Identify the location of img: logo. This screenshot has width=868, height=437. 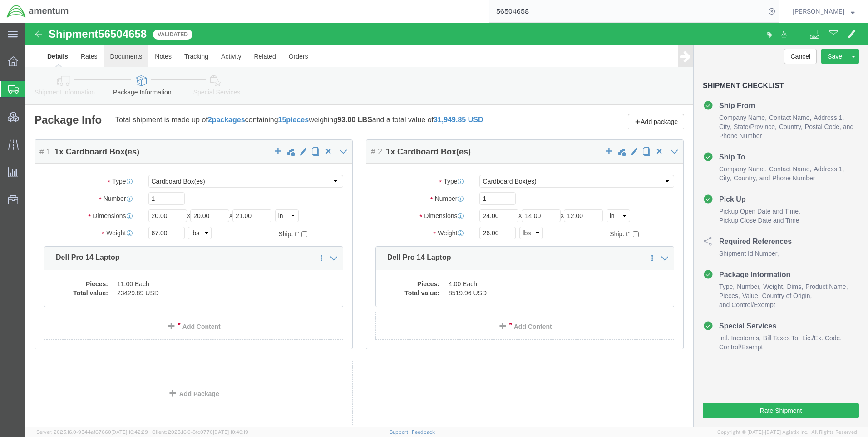
(38, 12).